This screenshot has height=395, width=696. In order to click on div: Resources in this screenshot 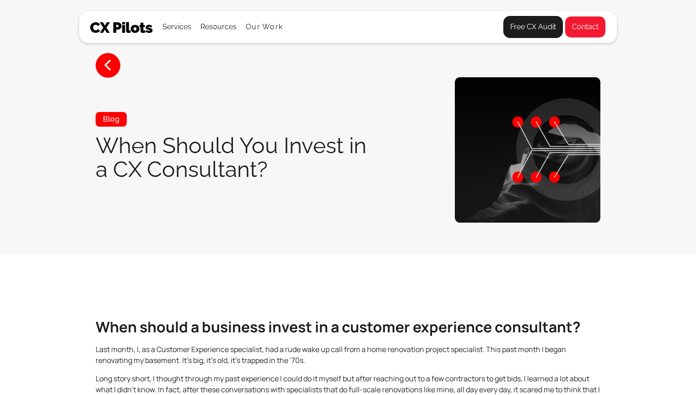, I will do `click(218, 27)`.